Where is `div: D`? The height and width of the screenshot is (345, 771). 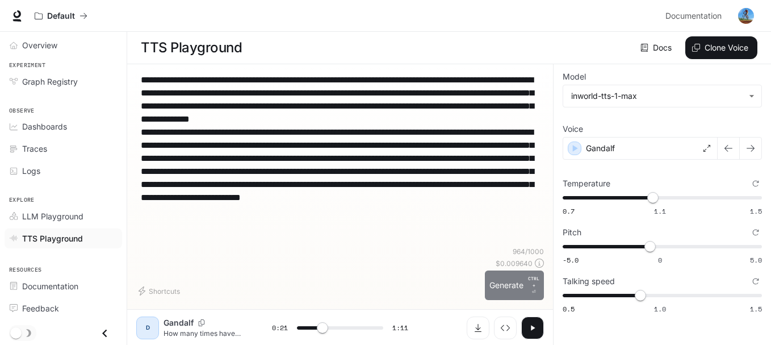 div: D is located at coordinates (148, 328).